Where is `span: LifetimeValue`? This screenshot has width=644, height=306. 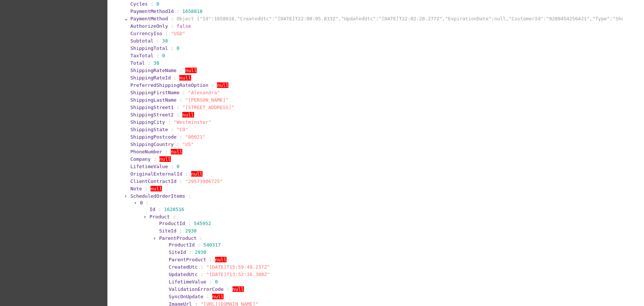 span: LifetimeValue is located at coordinates (187, 281).